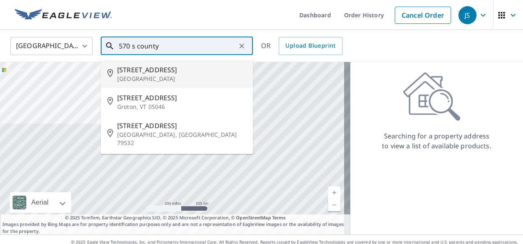  Describe the element at coordinates (177, 46) in the screenshot. I see `input: Search by address or latitude-longitude` at that location.